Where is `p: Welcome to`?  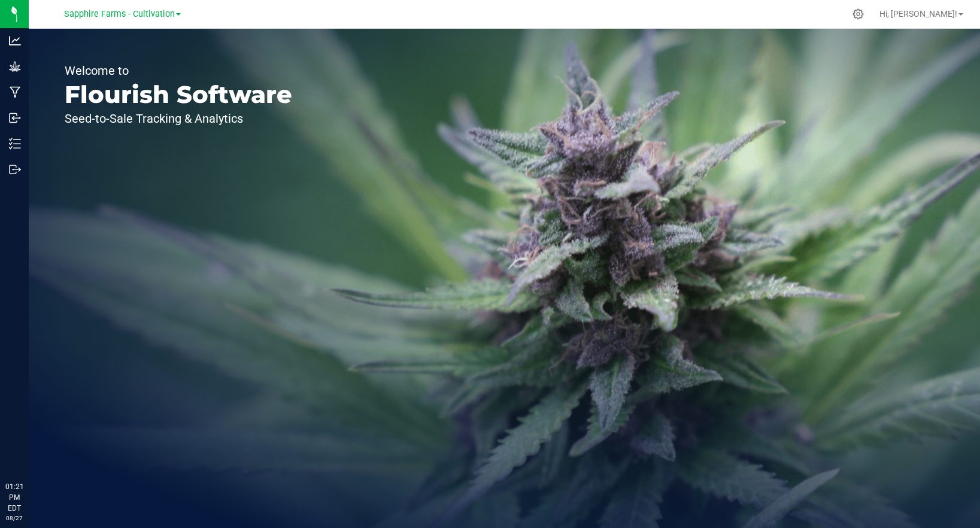 p: Welcome to is located at coordinates (178, 71).